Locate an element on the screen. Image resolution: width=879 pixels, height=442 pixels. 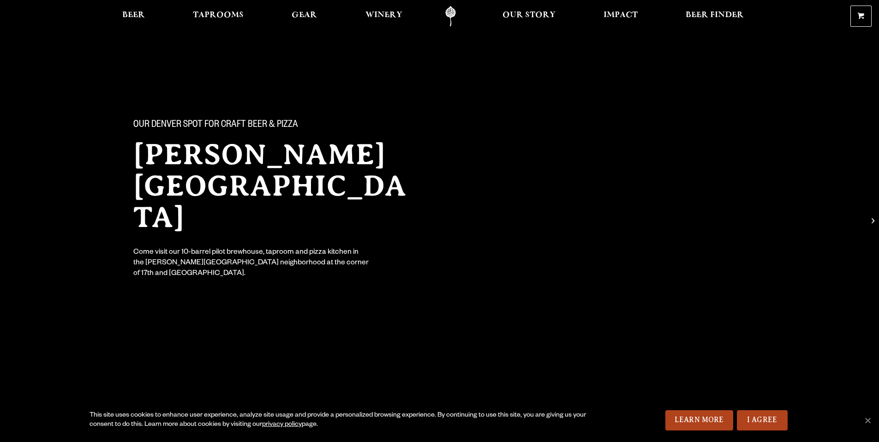
a: Odell Home is located at coordinates (450, 16).